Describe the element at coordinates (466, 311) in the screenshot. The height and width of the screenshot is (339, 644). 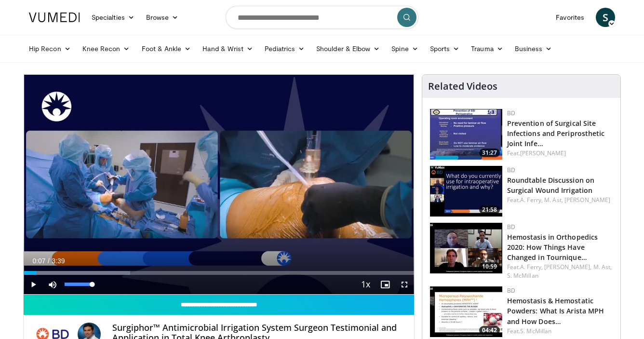
I see `img: 74cdd7cb-f3ea-4baf-b85b-cffc470bdfa4.150x105_q85_crop-smart_upscale.jpg` at that location.